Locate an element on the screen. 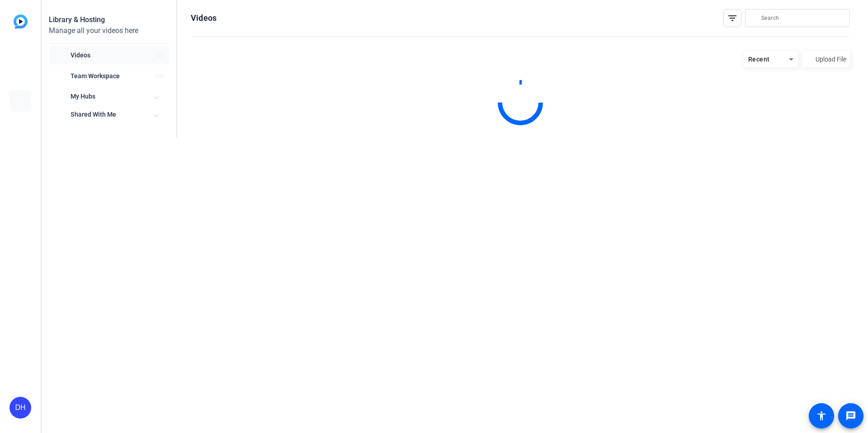  button: Upload File is located at coordinates (826, 59).